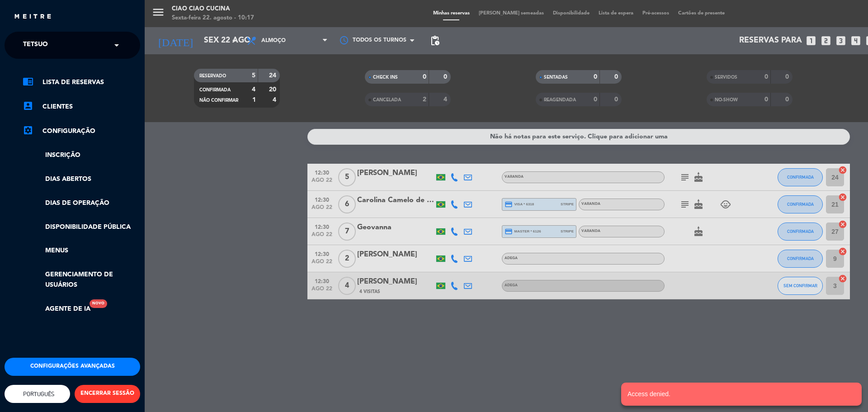 This screenshot has width=868, height=412. I want to click on a: Gerenciamento de usuários, so click(81, 280).